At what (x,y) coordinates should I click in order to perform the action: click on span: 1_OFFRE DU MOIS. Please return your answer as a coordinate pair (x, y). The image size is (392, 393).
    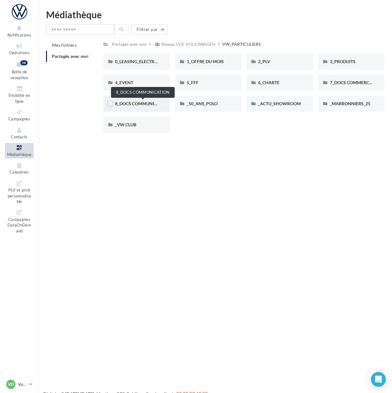
    Looking at the image, I should click on (205, 61).